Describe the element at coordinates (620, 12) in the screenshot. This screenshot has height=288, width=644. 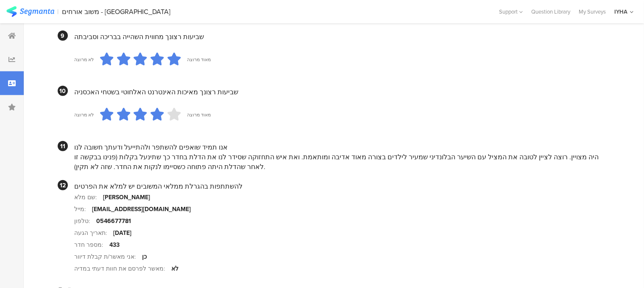
I see `div: IYHA` at that location.